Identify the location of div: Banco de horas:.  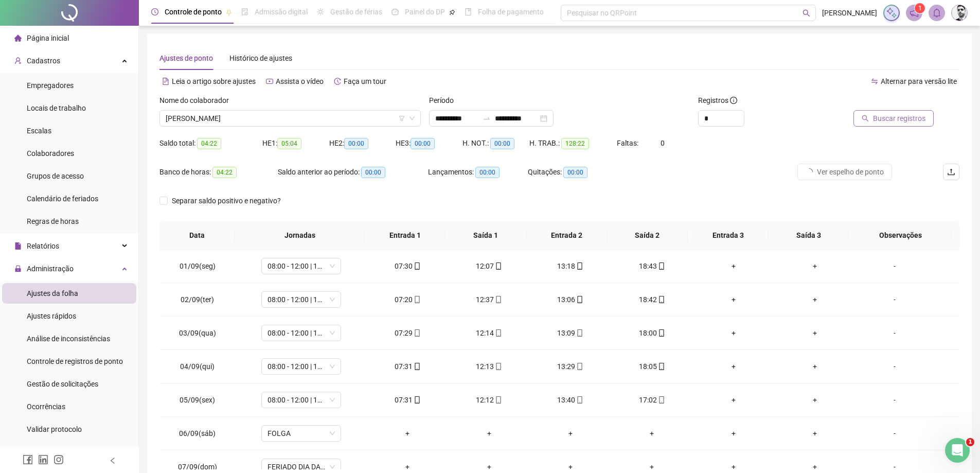
(219, 172).